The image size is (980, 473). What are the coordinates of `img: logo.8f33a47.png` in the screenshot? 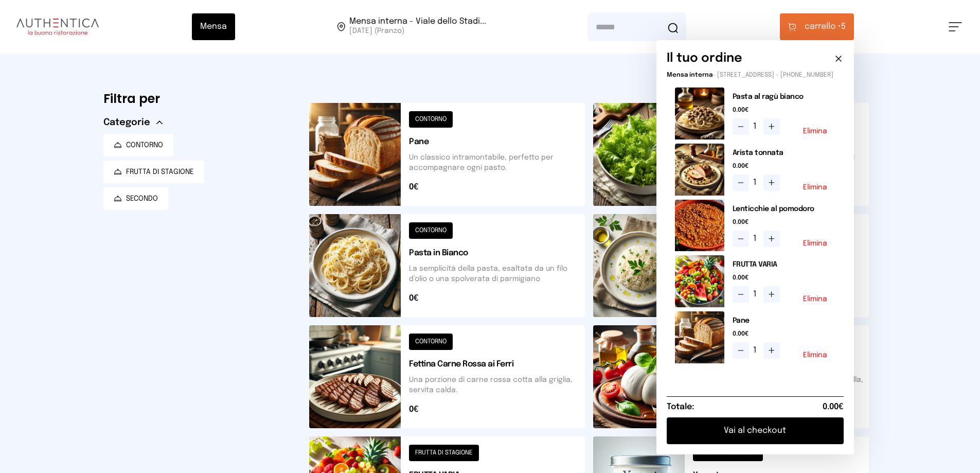 It's located at (58, 27).